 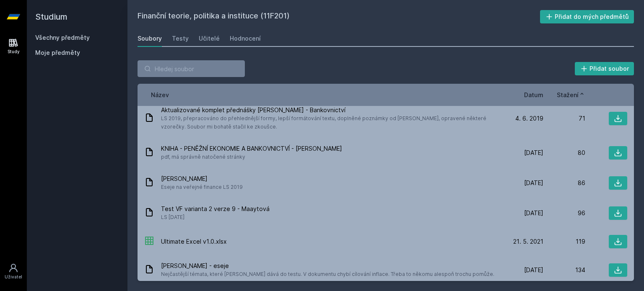 I want to click on div: Testy, so click(x=180, y=39).